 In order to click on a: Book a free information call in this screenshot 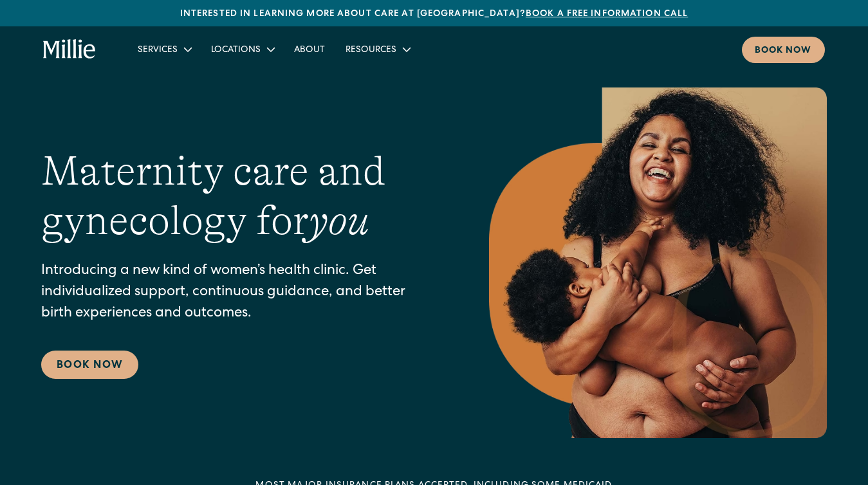, I will do `click(607, 14)`.